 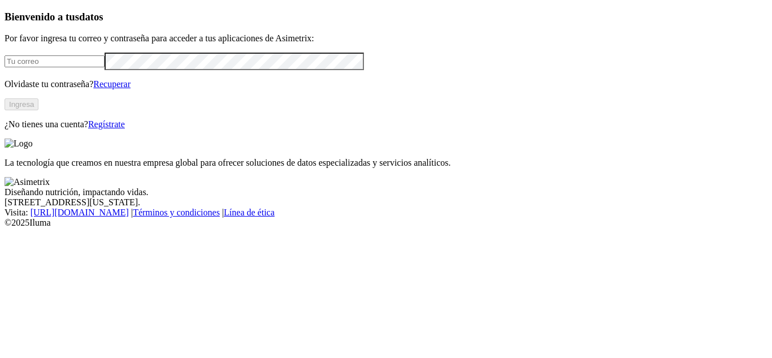 What do you see at coordinates (54, 61) in the screenshot?
I see `input: Tu correo` at bounding box center [54, 61].